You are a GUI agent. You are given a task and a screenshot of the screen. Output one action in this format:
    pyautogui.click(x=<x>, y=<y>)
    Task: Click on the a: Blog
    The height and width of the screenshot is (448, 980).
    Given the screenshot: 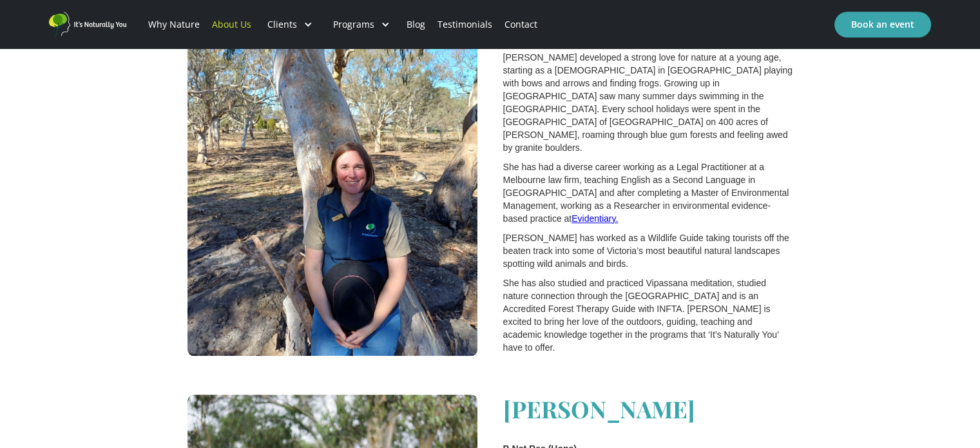 What is the action you would take?
    pyautogui.click(x=416, y=25)
    